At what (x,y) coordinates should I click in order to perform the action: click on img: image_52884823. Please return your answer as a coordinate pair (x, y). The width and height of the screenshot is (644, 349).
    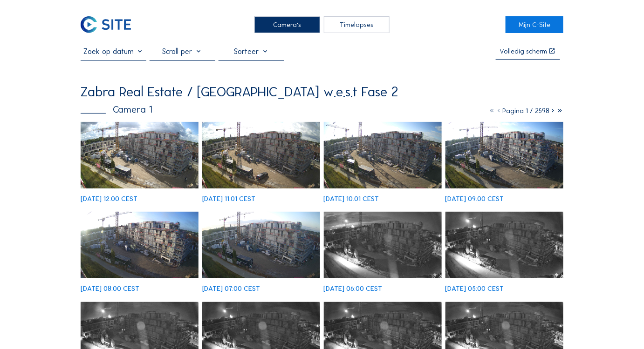
    Looking at the image, I should click on (383, 245).